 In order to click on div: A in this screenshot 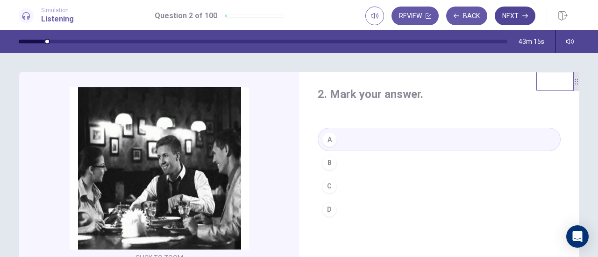, I will do `click(329, 140)`.